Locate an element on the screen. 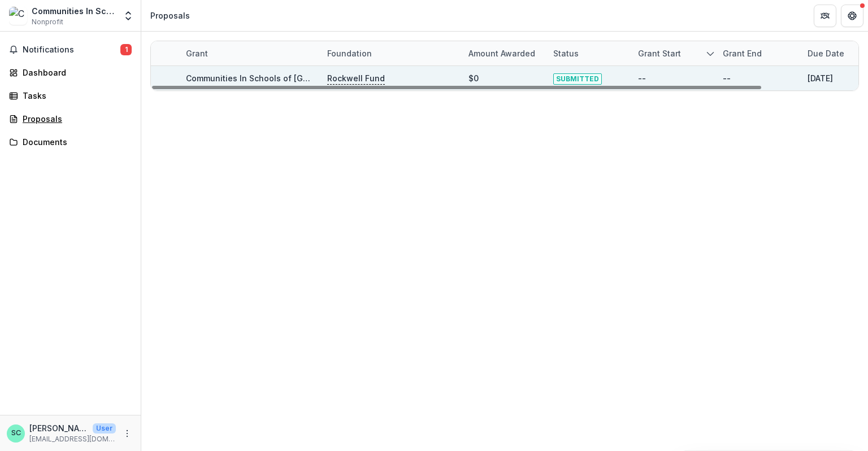 This screenshot has width=868, height=451. button: Partners is located at coordinates (825, 16).